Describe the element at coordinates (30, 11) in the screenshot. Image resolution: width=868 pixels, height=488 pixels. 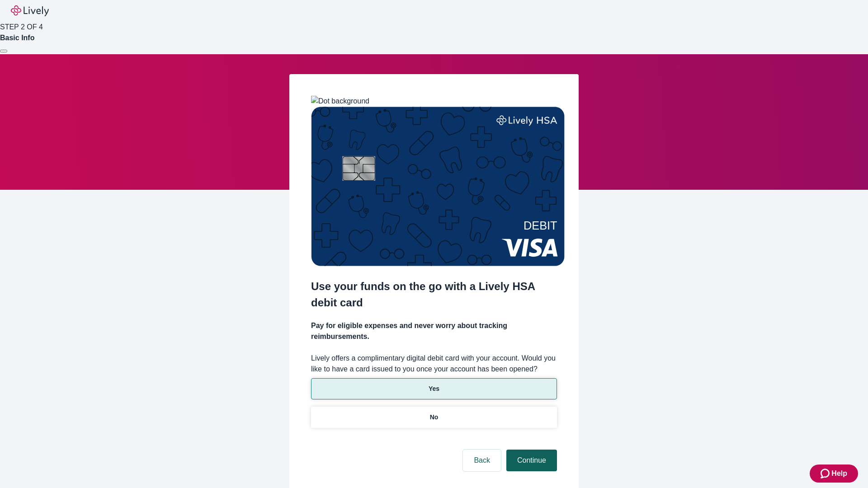
I see `img: Lively` at that location.